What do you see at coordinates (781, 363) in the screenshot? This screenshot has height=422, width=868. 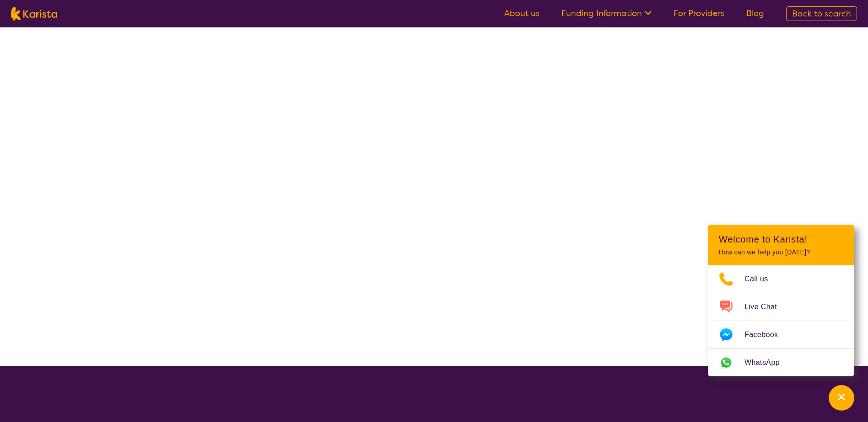 I see `a: Web link opens in a new tab.` at bounding box center [781, 363].